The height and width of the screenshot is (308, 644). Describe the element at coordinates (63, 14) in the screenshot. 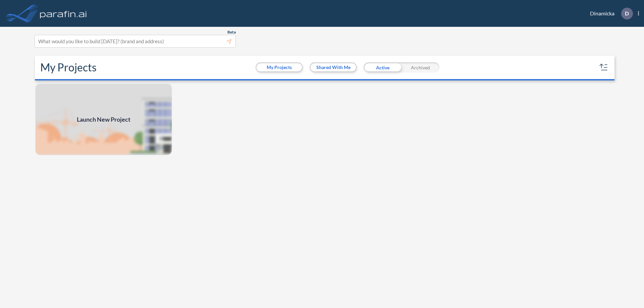

I see `img: logo` at that location.